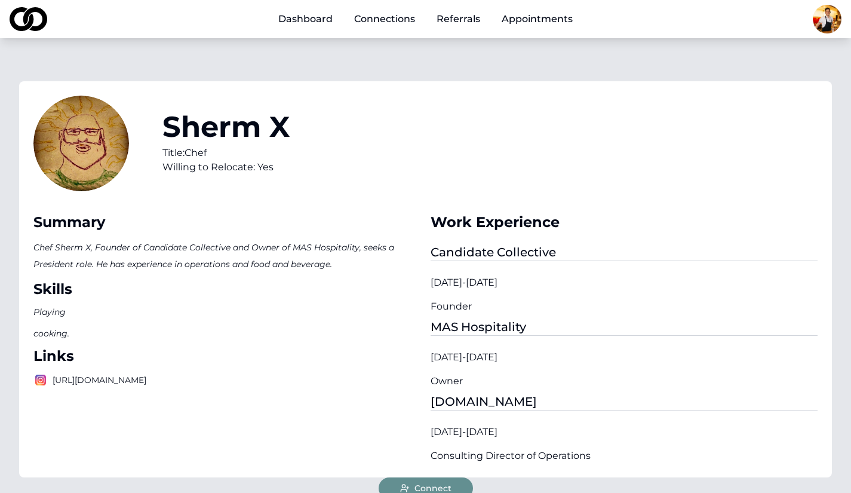 Image resolution: width=851 pixels, height=493 pixels. Describe the element at coordinates (425, 19) in the screenshot. I see `nav: Main` at that location.